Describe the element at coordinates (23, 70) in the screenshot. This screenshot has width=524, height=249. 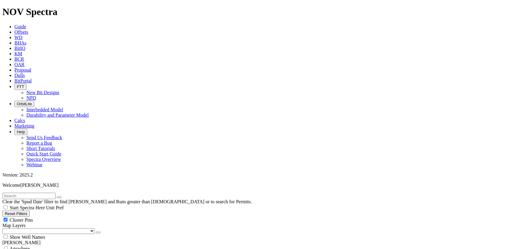
I see `span: Proposal` at that location.